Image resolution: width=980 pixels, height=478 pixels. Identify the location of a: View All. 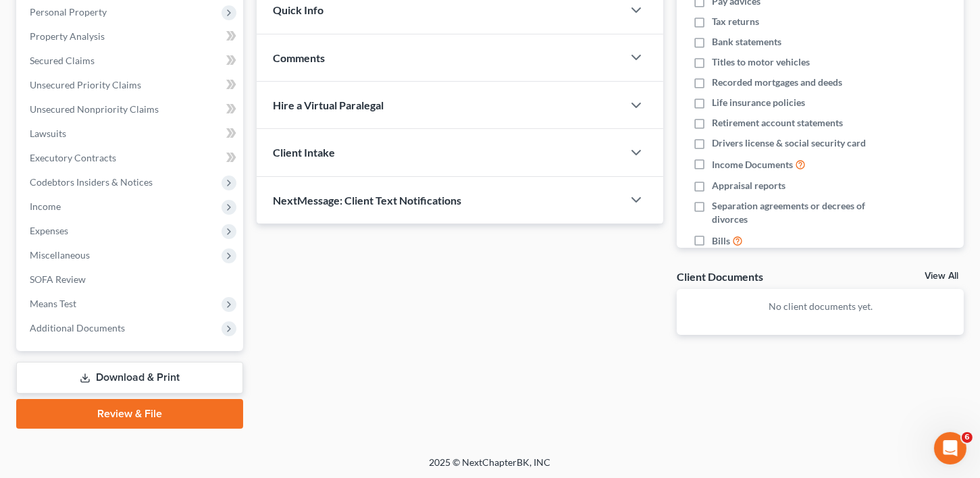
(941, 276).